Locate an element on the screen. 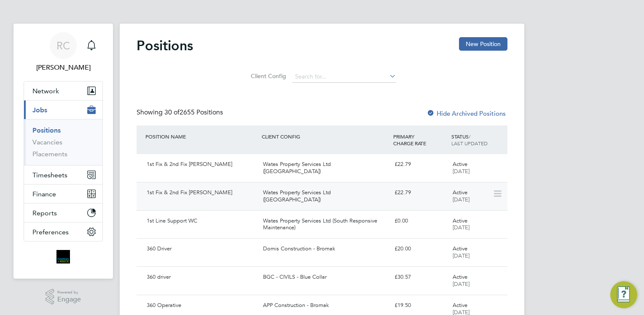 This screenshot has width=644, height=315. span: Network is located at coordinates (46, 91).